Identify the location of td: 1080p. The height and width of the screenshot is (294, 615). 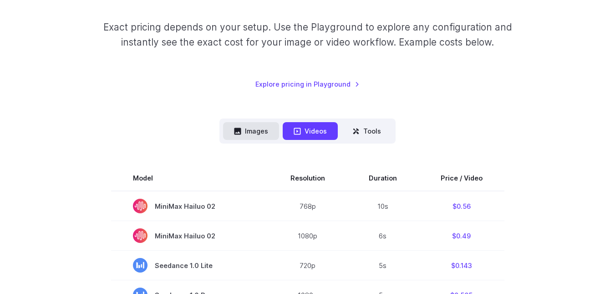
(308, 235).